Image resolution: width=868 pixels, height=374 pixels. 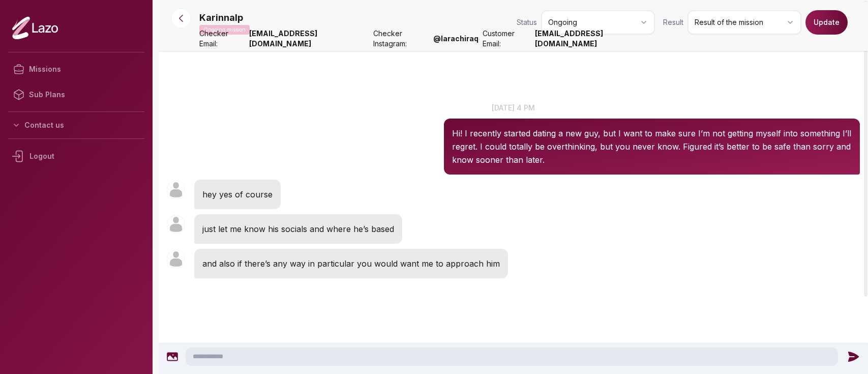 I want to click on span: Customer Email:, so click(x=507, y=38).